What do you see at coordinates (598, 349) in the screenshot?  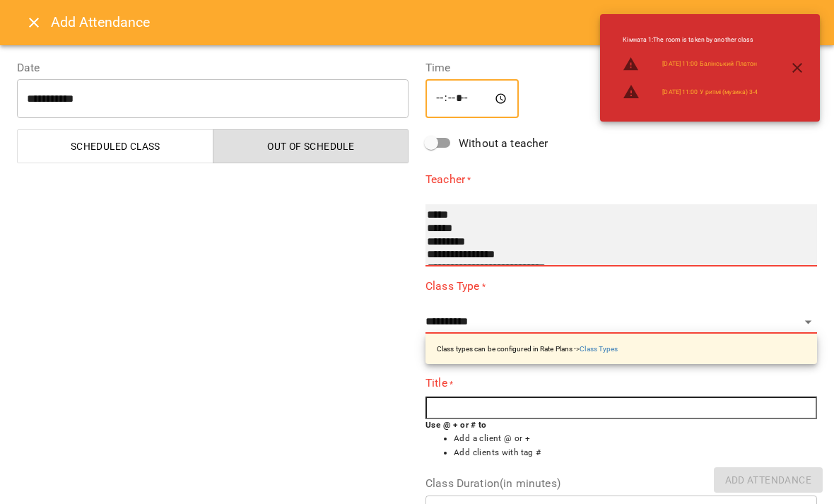 I see `a: Class Types` at bounding box center [598, 349].